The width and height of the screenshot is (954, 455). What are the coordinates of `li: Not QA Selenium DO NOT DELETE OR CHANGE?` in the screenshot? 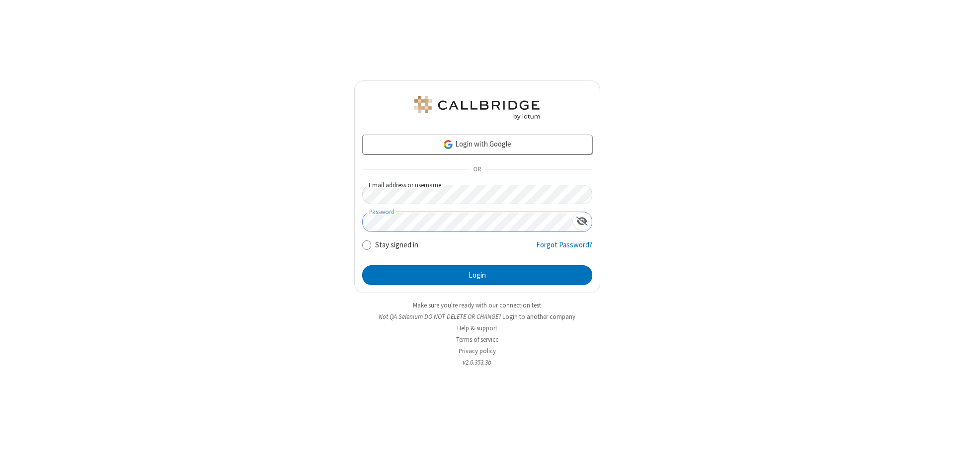 It's located at (477, 316).